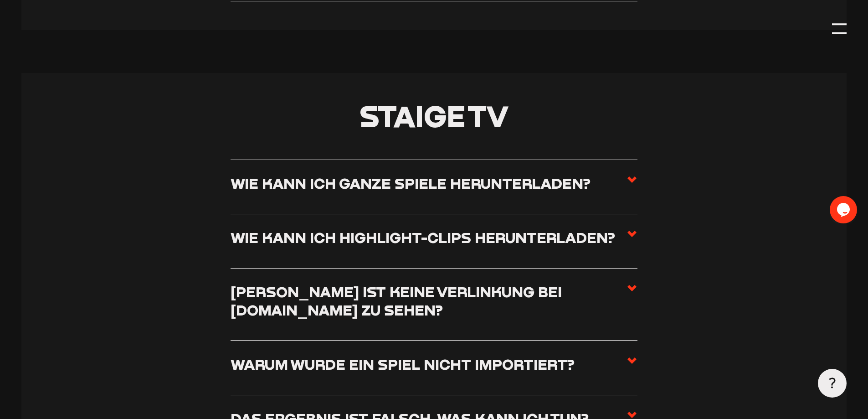 Image resolution: width=868 pixels, height=419 pixels. Describe the element at coordinates (402, 364) in the screenshot. I see `h3: Warum wurde ein Spiel nicht importiert?` at that location.